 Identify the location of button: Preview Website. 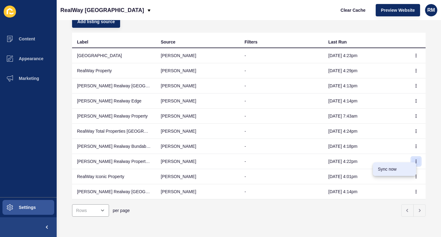
(398, 10).